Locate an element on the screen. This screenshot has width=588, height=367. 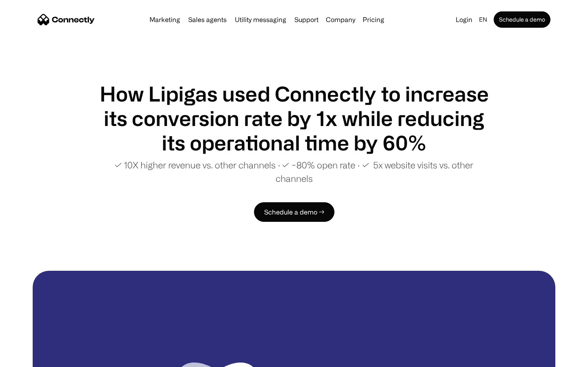
a: Login is located at coordinates (464, 19).